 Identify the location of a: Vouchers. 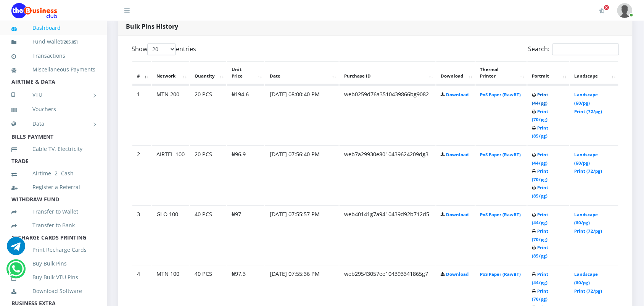
(54, 109).